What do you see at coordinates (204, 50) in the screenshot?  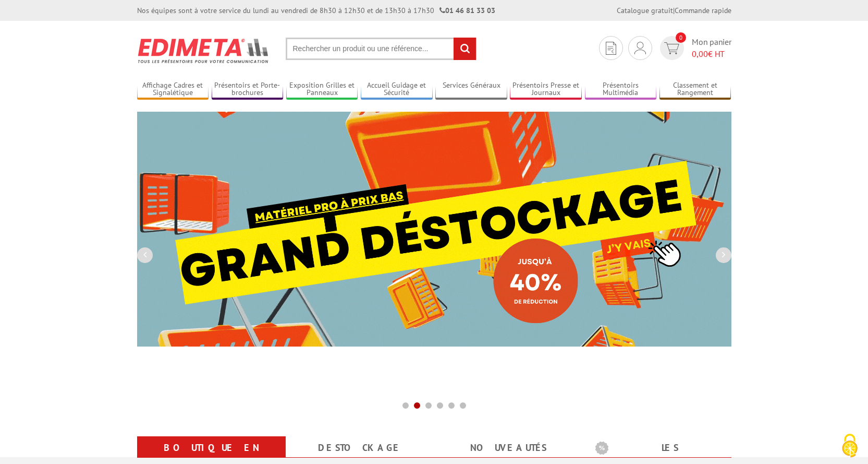 I see `img: Présentoir, panneau, stand - Edimeta - PLV, affichage, mobilier bureau, entreprise` at bounding box center [204, 50].